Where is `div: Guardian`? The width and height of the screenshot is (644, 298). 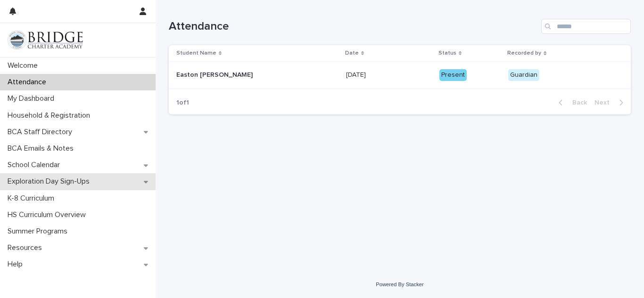 div: Guardian is located at coordinates (524, 75).